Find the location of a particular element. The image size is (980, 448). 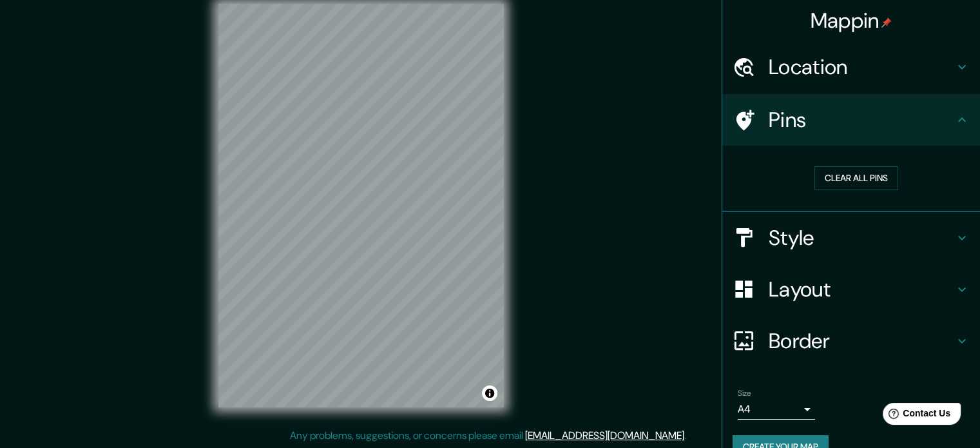

div: Layout is located at coordinates (851, 290).